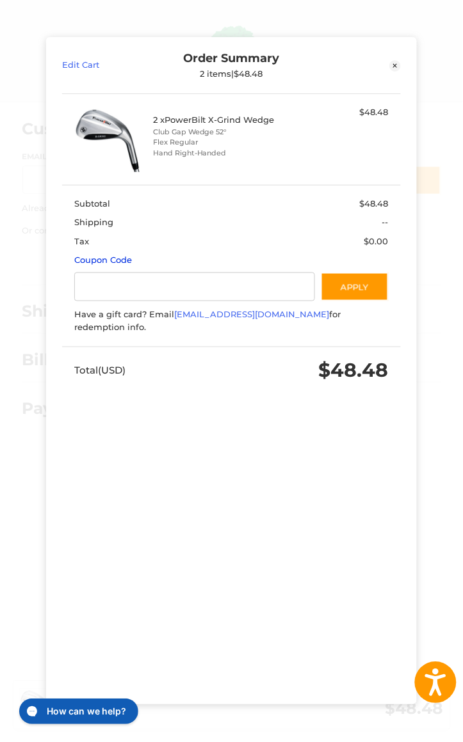 The height and width of the screenshot is (742, 463). What do you see at coordinates (74, 17) in the screenshot?
I see `h2: How can we help?` at bounding box center [74, 17].